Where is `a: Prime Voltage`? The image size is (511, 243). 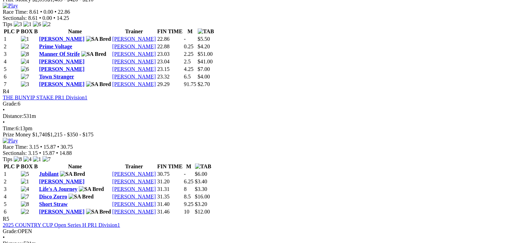
a: Prime Voltage is located at coordinates (56, 46).